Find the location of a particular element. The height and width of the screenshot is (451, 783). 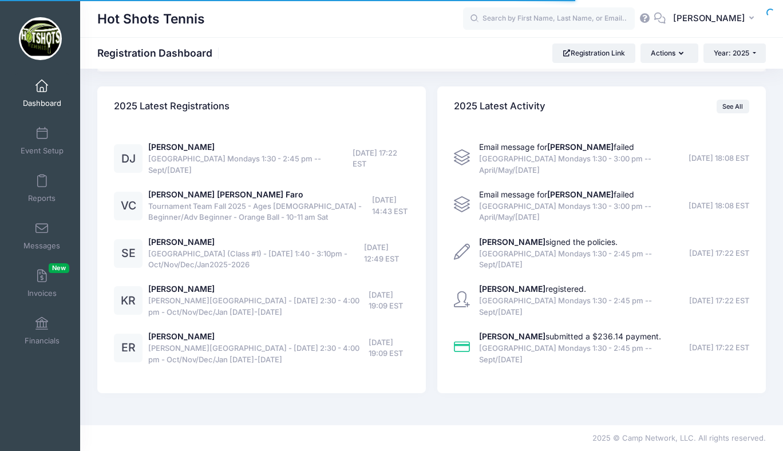

a: InvoicesNew is located at coordinates (42, 283).